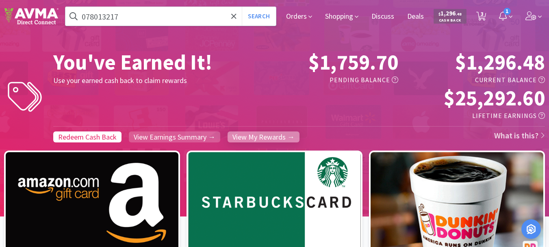  Describe the element at coordinates (383, 17) in the screenshot. I see `a: Discuss` at that location.